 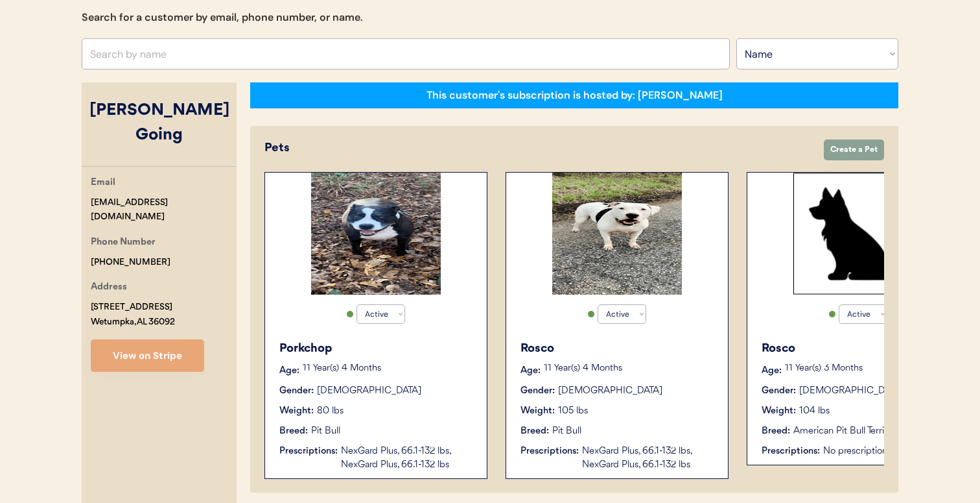 I want to click on input: Search by name, so click(x=406, y=54).